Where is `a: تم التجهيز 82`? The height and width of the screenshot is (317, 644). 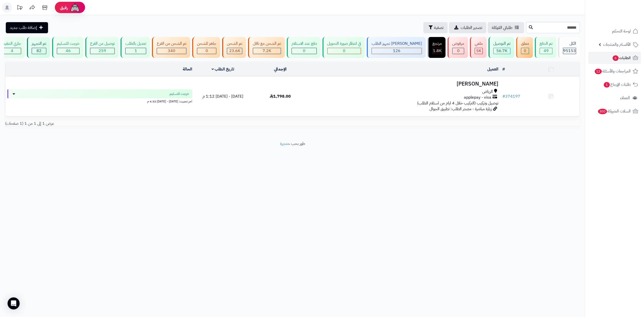 a: تم التجهيز 82 is located at coordinates (39, 47).